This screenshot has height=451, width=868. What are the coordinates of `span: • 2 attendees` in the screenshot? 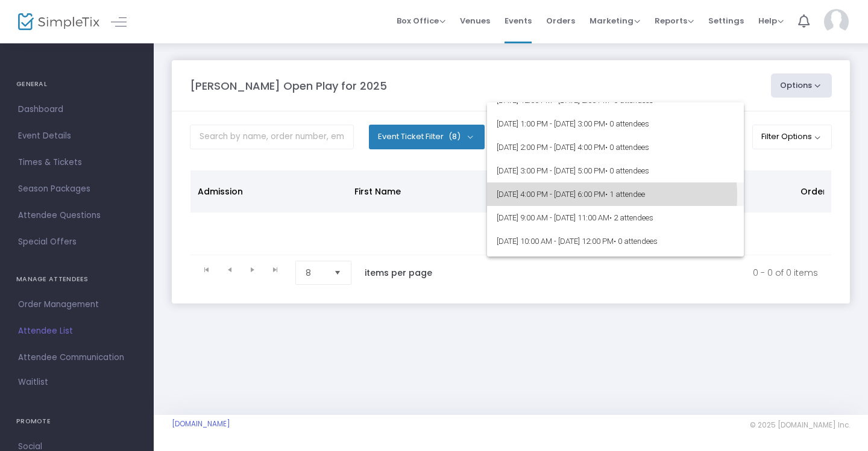 It's located at (631, 218).